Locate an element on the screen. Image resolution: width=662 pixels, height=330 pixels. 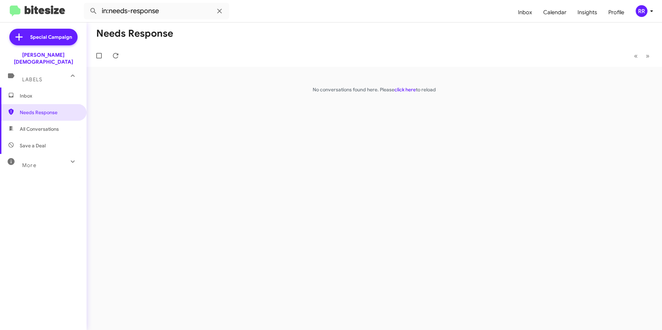
span: Insights is located at coordinates (587, 12).